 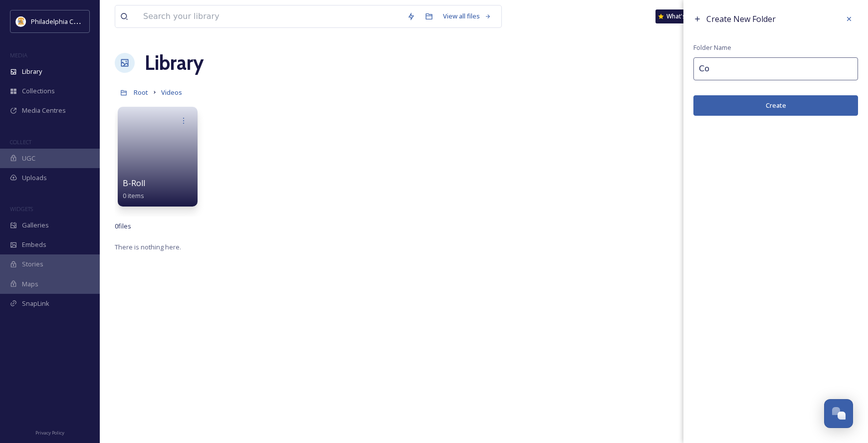 I want to click on span: SnapLink, so click(x=35, y=303).